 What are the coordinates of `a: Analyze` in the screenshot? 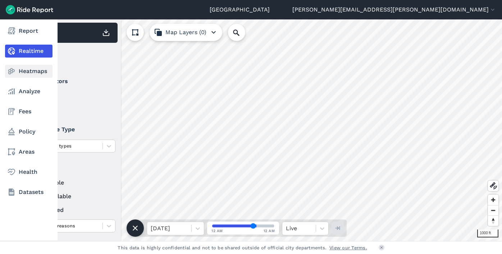 It's located at (29, 91).